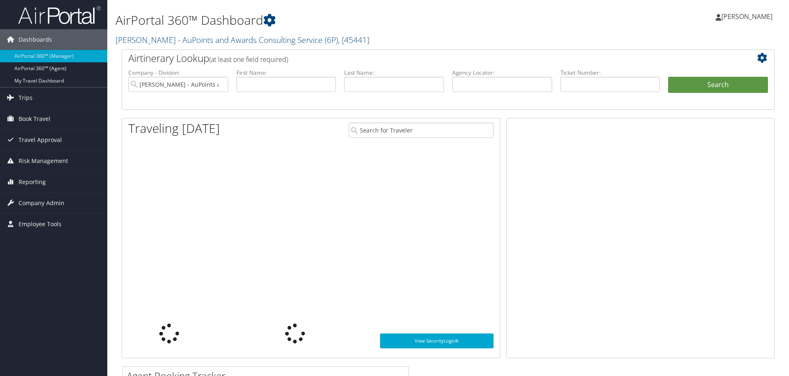 The height and width of the screenshot is (376, 789). Describe the element at coordinates (437, 341) in the screenshot. I see `a: View SecurityLogic®` at that location.